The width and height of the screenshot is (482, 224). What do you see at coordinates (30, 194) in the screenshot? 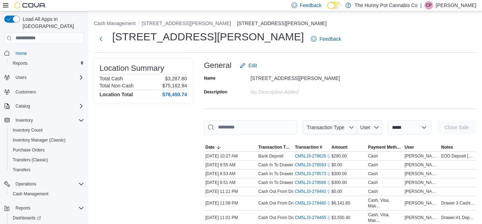
I see `a: Cash Management` at bounding box center [30, 194].